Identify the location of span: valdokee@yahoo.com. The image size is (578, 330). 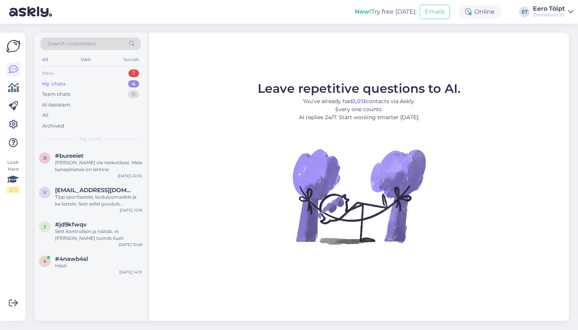
(95, 190).